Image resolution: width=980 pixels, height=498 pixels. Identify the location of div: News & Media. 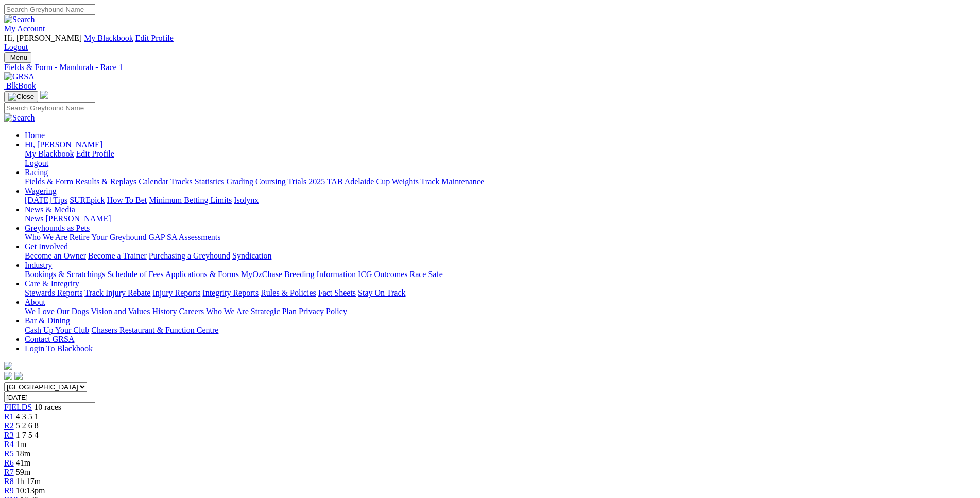
(500, 219).